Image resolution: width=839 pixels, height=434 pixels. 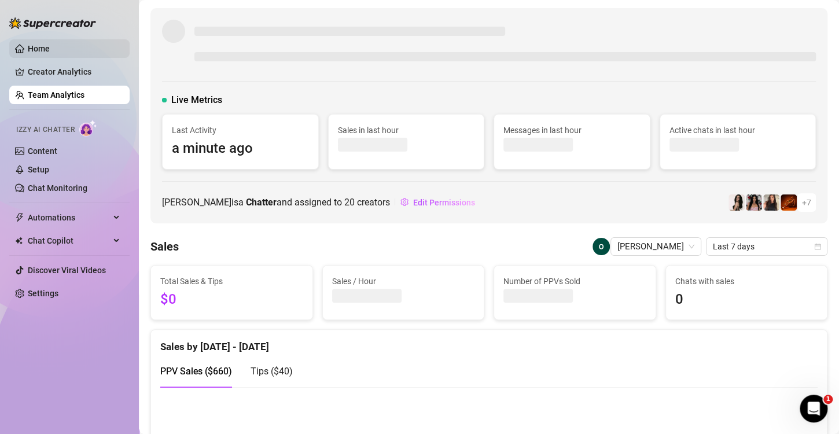 I want to click on span: setting, so click(x=404, y=202).